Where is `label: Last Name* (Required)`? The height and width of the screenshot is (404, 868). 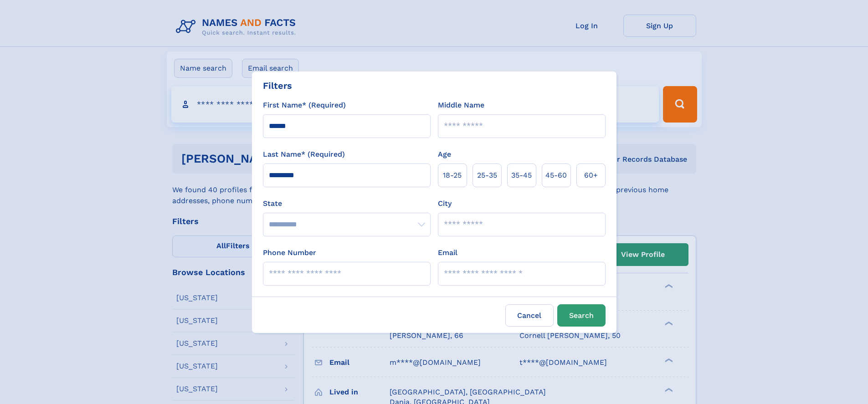 label: Last Name* (Required) is located at coordinates (304, 154).